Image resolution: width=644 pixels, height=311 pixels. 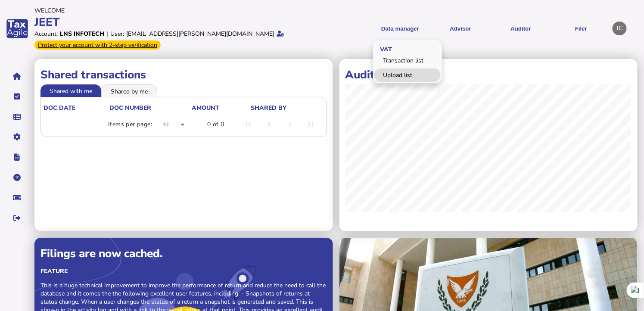 What do you see at coordinates (129, 90) in the screenshot?
I see `li: Shared by me` at bounding box center [129, 90].